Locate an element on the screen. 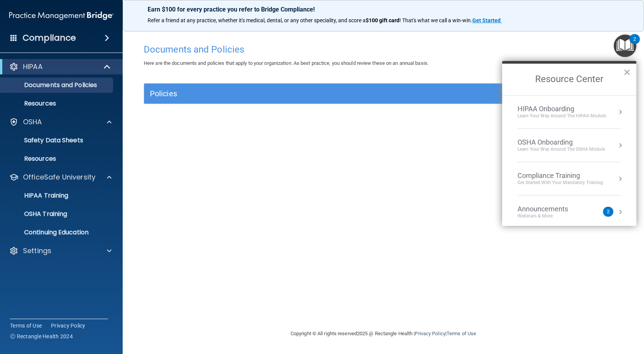  a: HIPAA is located at coordinates (60, 67).